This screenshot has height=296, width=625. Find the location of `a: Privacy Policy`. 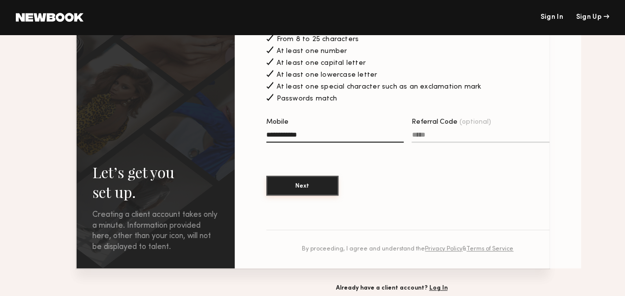

a: Privacy Policy is located at coordinates (444, 249).